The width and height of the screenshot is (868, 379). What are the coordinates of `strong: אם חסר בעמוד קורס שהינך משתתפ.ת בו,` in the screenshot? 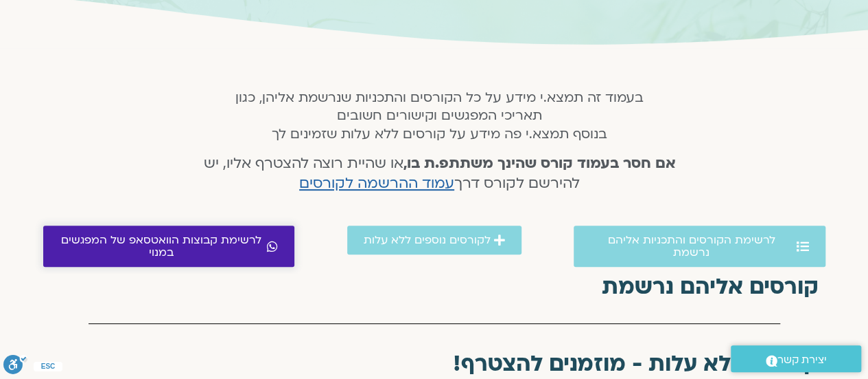 It's located at (539, 163).